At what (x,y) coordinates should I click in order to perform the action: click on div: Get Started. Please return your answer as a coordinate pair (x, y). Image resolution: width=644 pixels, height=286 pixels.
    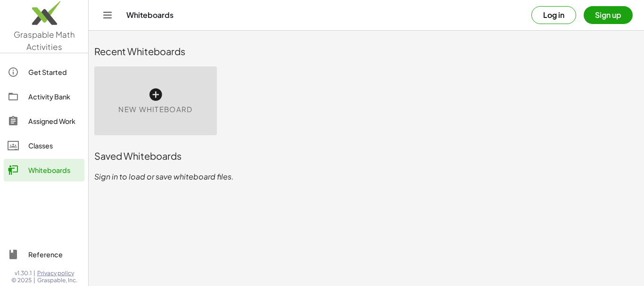
    Looking at the image, I should click on (54, 72).